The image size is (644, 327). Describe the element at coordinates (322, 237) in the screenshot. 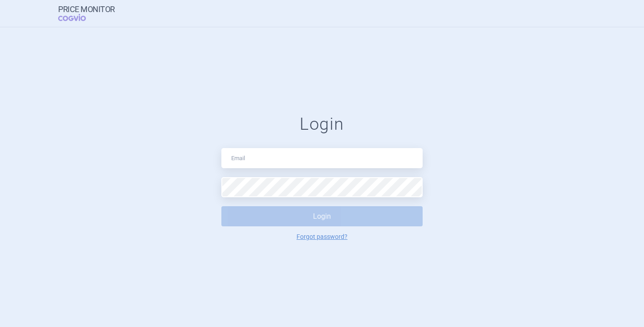

I see `a: Forgot password?` at that location.